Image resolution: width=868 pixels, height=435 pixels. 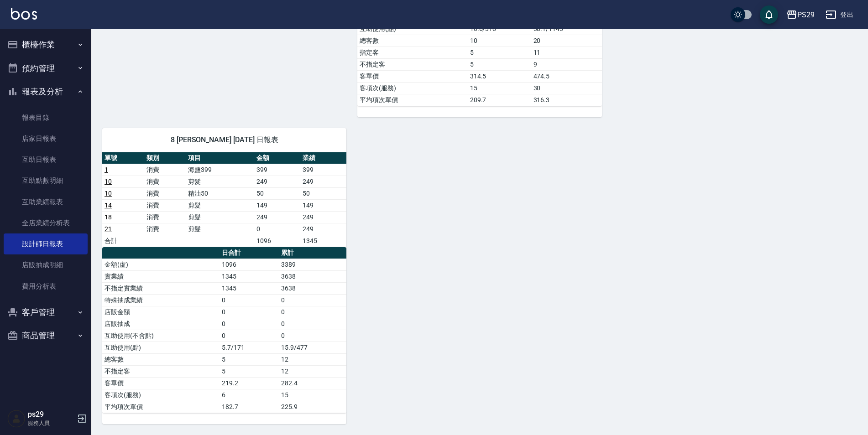 I want to click on a: 18, so click(x=108, y=217).